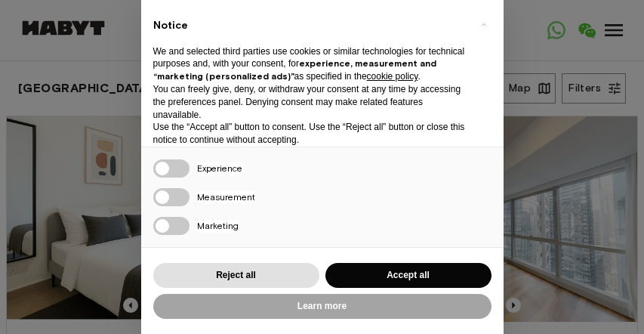  Describe the element at coordinates (310, 26) in the screenshot. I see `h2: Notice` at that location.